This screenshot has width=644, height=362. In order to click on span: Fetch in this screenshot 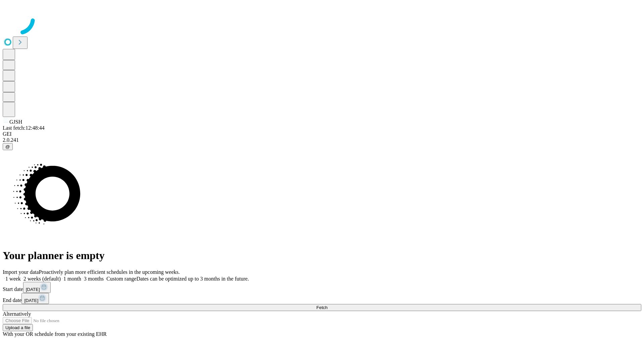, I will do `click(321, 307)`.